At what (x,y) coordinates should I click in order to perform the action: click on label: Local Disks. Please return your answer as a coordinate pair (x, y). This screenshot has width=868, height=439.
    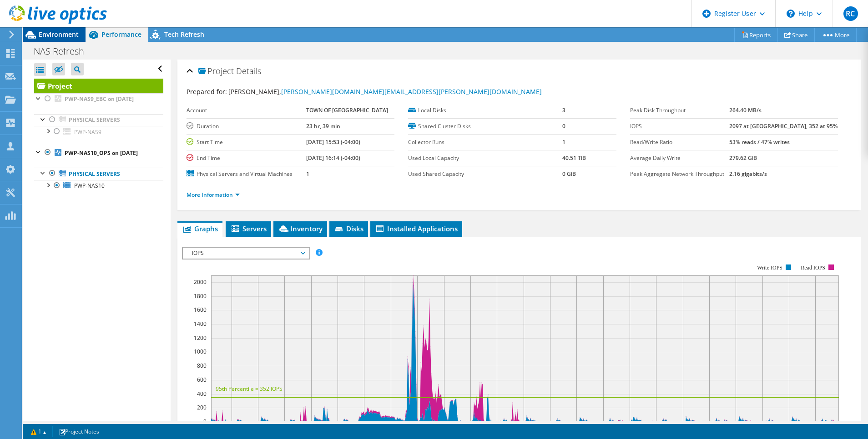
    Looking at the image, I should click on (485, 111).